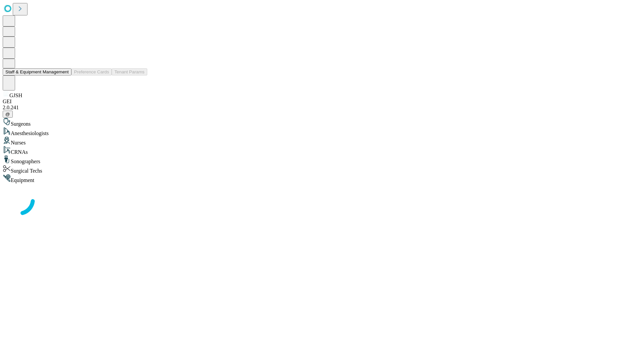  I want to click on div: Surgeons, so click(322, 122).